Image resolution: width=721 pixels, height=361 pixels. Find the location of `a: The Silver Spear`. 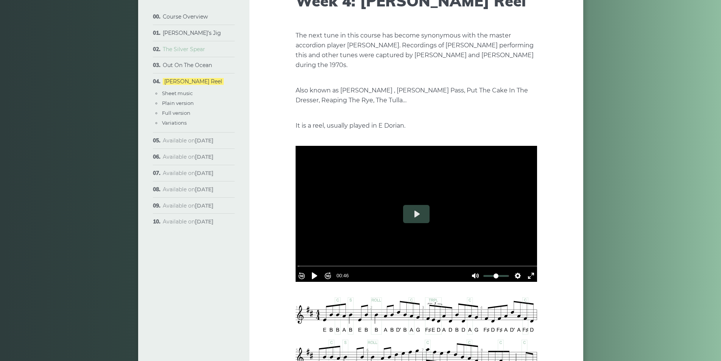

a: The Silver Spear is located at coordinates (184, 49).